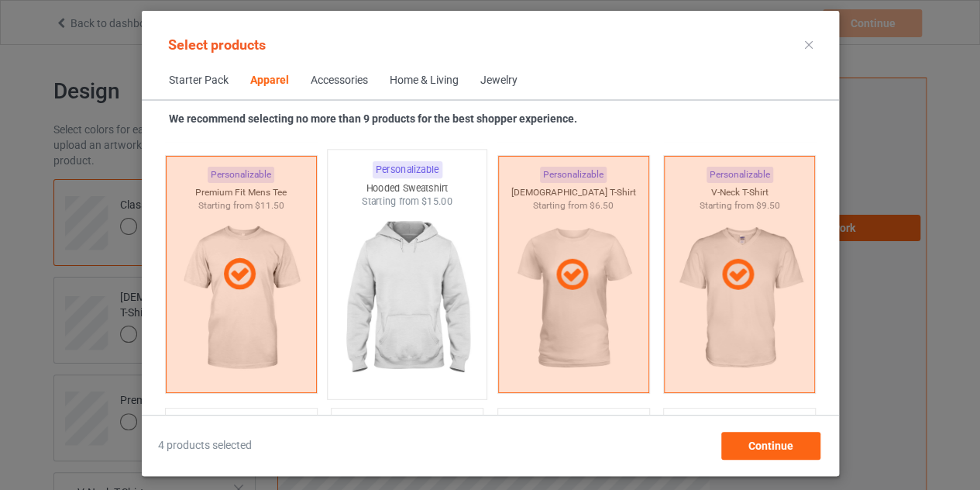  Describe the element at coordinates (269, 80) in the screenshot. I see `div: Apparel` at that location.